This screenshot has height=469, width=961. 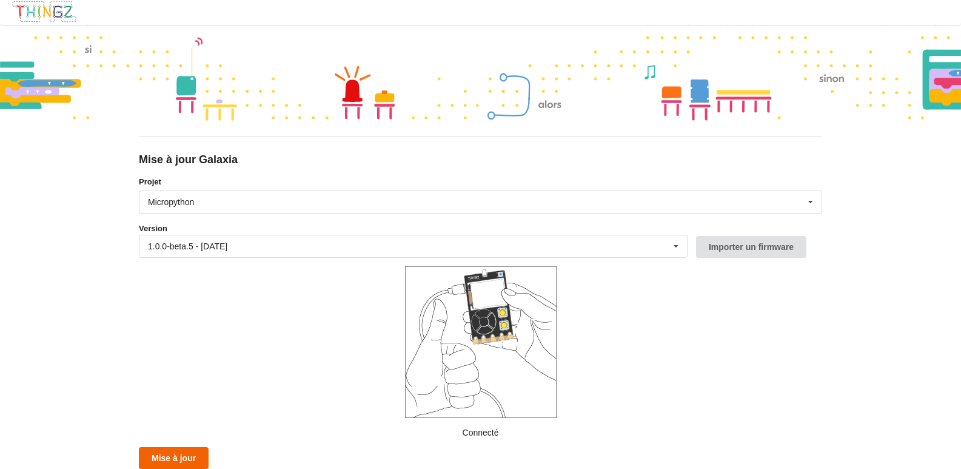 What do you see at coordinates (153, 229) in the screenshot?
I see `label: Version` at bounding box center [153, 229].